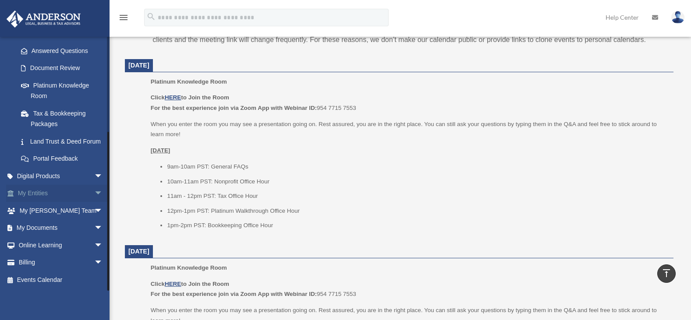 The width and height of the screenshot is (691, 320). I want to click on li: 11am - 12pm PST: Tax Office Hour, so click(417, 196).